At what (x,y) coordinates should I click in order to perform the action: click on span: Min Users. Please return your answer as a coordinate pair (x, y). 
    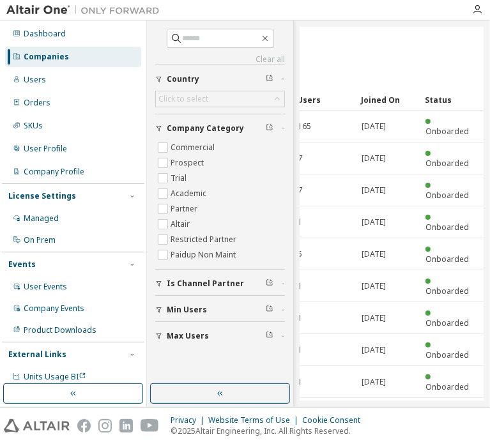
    Looking at the image, I should click on (186, 310).